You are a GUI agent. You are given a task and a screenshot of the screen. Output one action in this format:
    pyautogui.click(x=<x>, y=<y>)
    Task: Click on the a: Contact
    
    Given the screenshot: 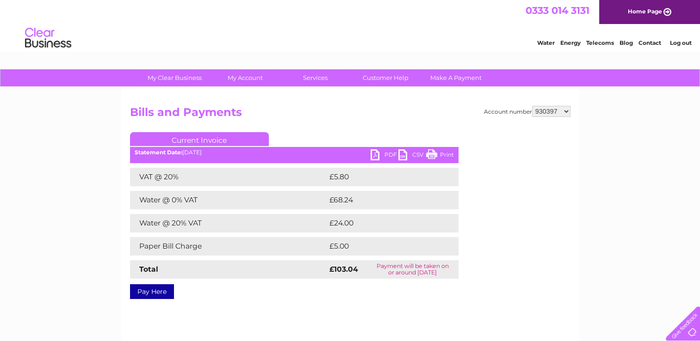 What is the action you would take?
    pyautogui.click(x=650, y=43)
    